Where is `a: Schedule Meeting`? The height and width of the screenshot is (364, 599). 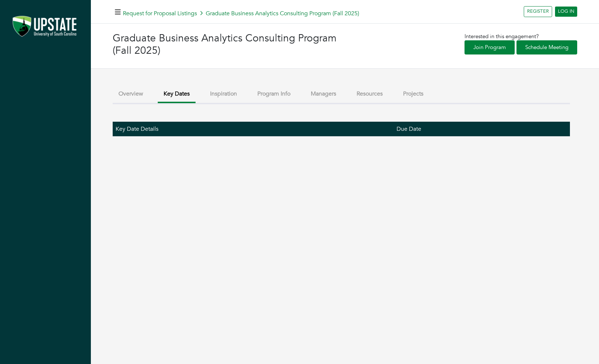 a: Schedule Meeting is located at coordinates (547, 47).